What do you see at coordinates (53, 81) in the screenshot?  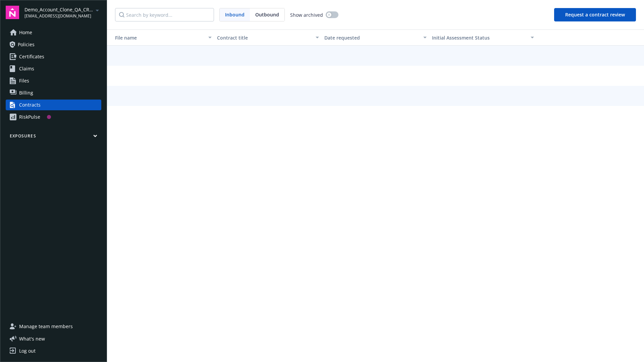 I see `a: Files` at bounding box center [53, 81].